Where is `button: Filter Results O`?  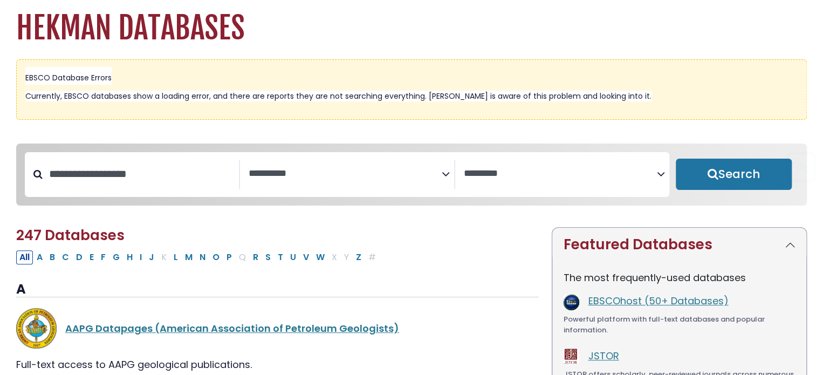
button: Filter Results O is located at coordinates (216, 257).